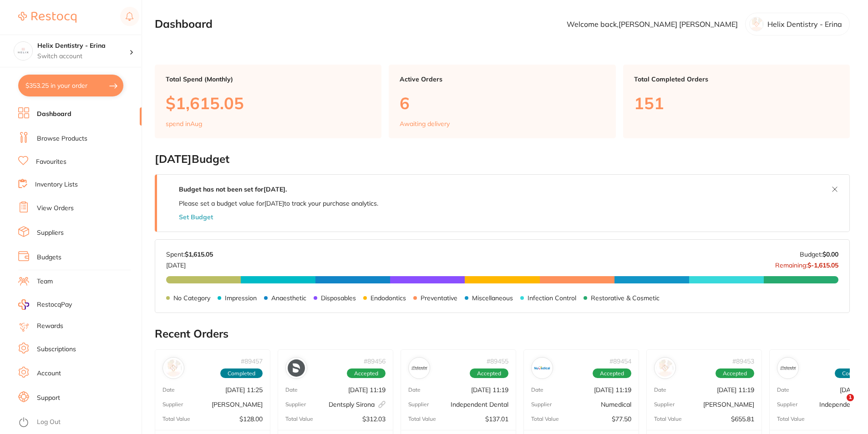 This screenshot has width=868, height=434. Describe the element at coordinates (55, 208) in the screenshot. I see `a: View Orders` at that location.